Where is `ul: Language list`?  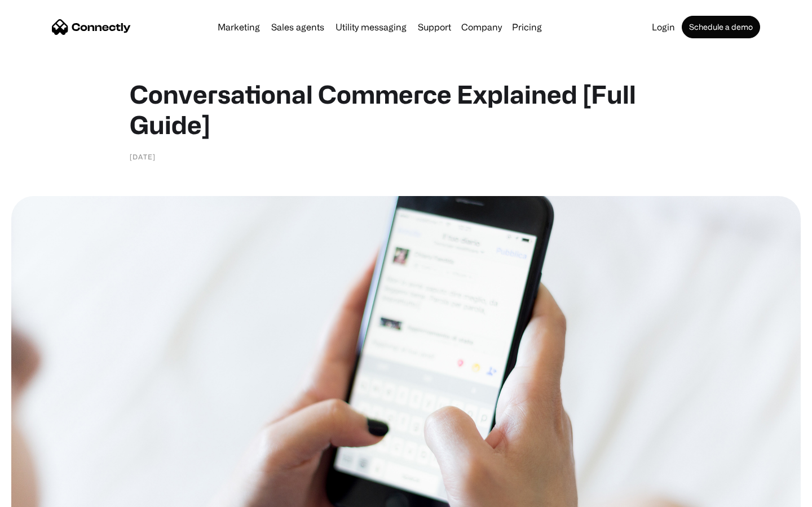
ul: Language list is located at coordinates (45, 495).